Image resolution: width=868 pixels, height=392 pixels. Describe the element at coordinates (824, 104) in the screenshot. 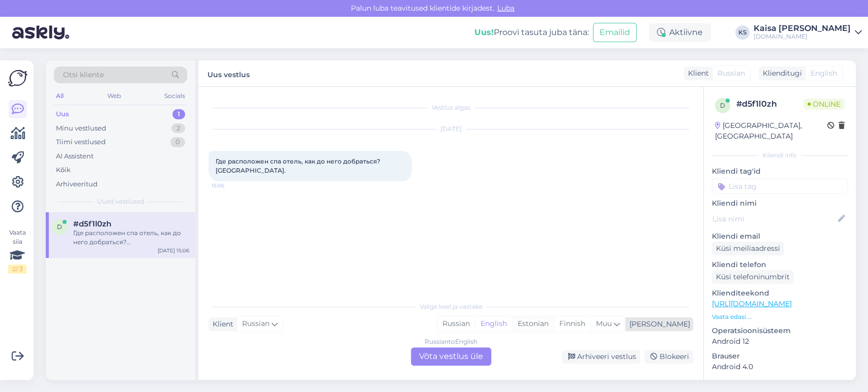

I see `span: Online` at that location.